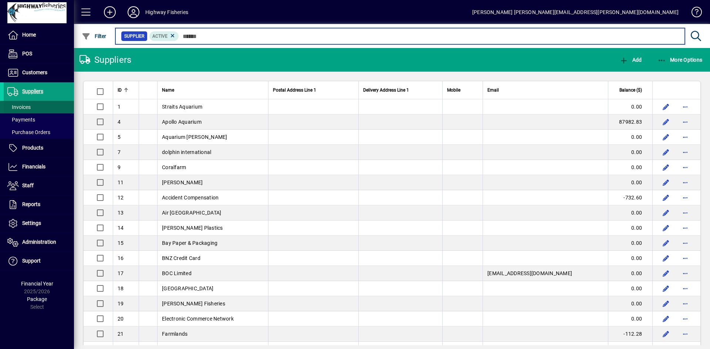  I want to click on span: 13, so click(121, 213).